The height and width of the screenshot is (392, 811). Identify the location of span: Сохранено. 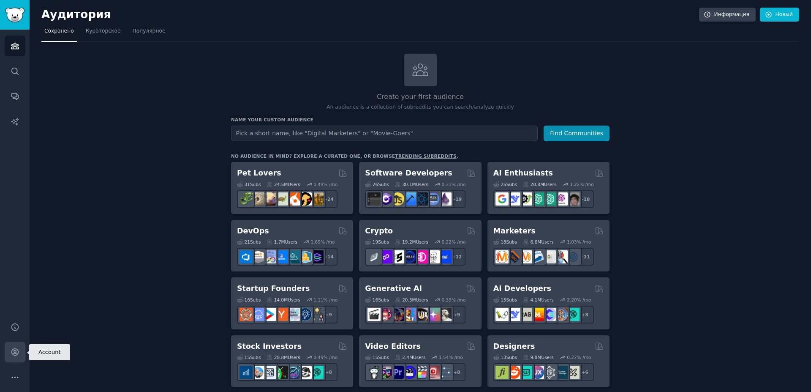
(59, 31).